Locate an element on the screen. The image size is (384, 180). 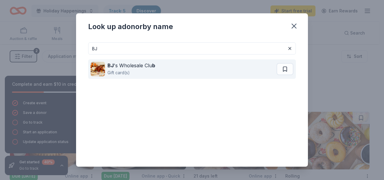
strong: BJ is located at coordinates (111, 65).